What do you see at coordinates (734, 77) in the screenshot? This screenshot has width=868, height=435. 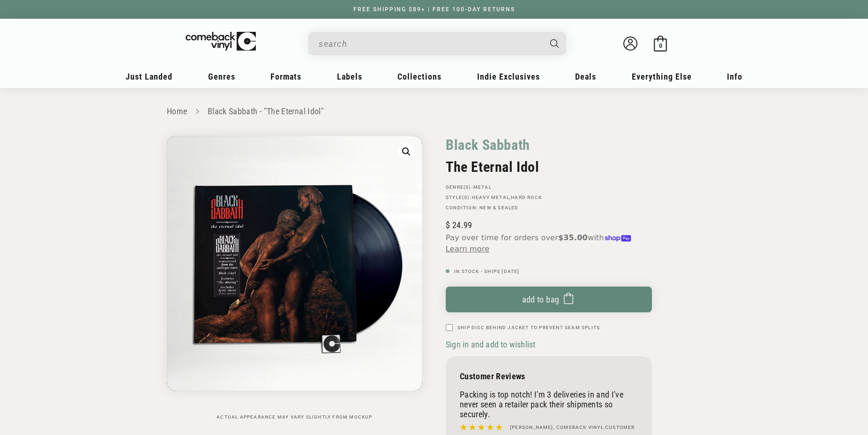 I see `span: Info` at bounding box center [734, 77].